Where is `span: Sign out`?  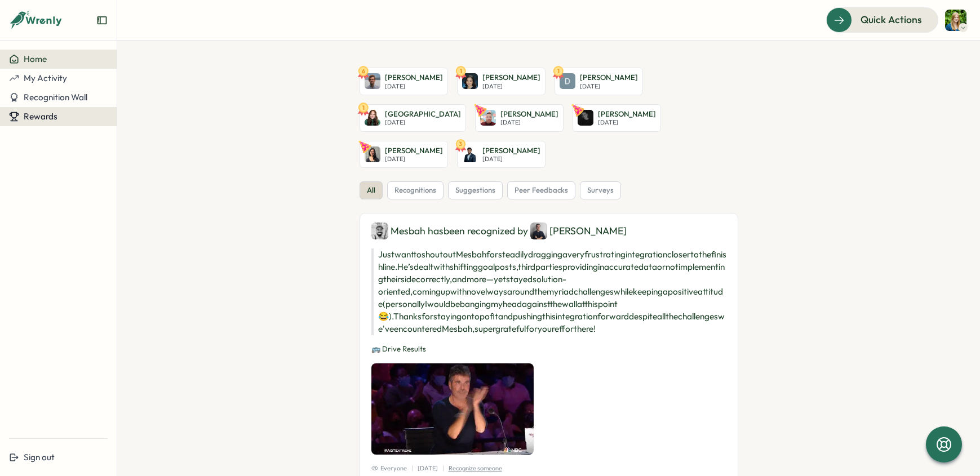 span: Sign out is located at coordinates (39, 457).